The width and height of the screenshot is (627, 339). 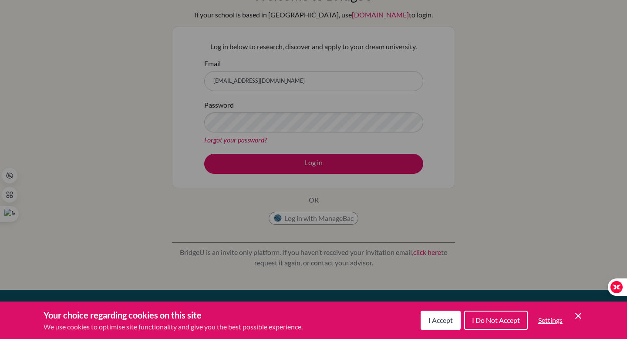 What do you see at coordinates (550, 320) in the screenshot?
I see `span: Settings` at bounding box center [550, 320].